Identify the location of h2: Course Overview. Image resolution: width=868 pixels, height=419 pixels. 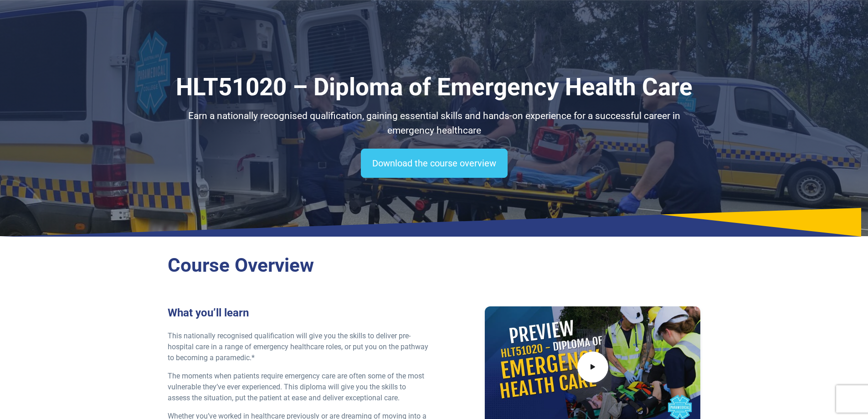
(434, 265).